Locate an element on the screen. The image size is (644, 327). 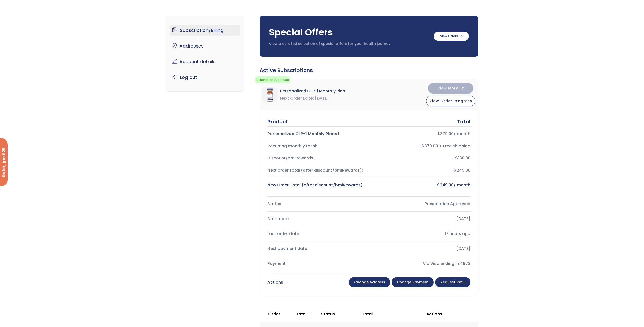
div: Last order date is located at coordinates (316, 234).